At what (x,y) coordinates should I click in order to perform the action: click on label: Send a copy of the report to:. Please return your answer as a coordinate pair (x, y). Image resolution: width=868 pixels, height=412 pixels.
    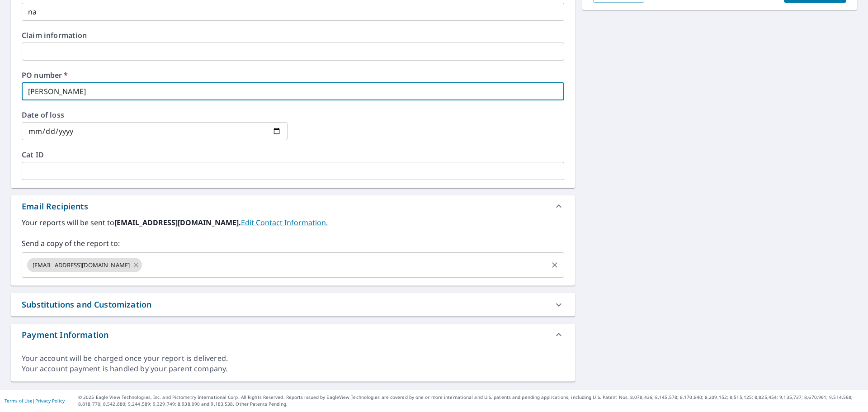
    Looking at the image, I should click on (293, 243).